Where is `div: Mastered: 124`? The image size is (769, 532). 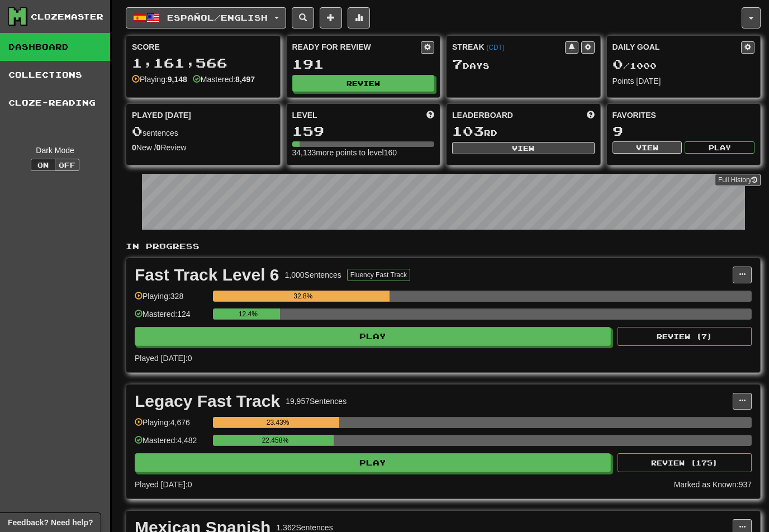 div: Mastered: 124 is located at coordinates (171, 317).